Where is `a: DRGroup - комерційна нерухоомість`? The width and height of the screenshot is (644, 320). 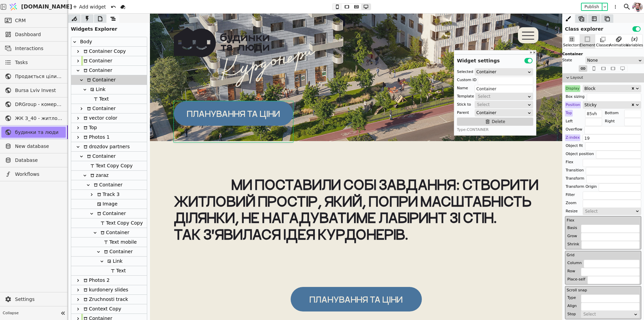 a: DRGroup - комерційна нерухоомість is located at coordinates (33, 104).